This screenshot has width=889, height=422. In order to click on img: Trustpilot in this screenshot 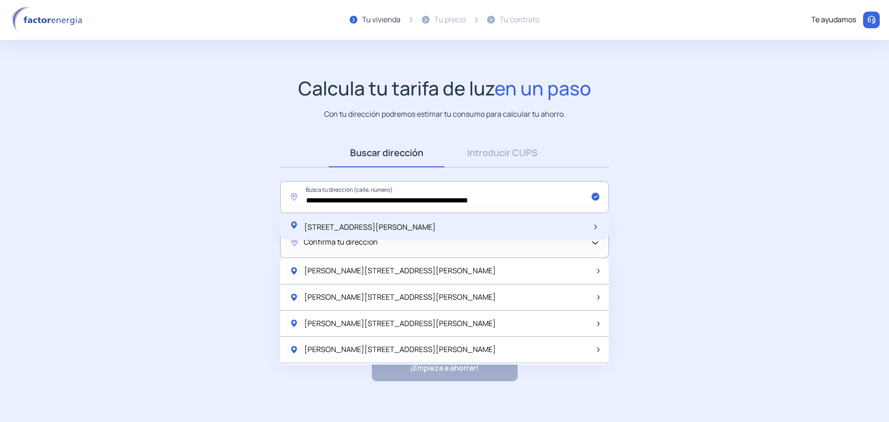, I will do `click(500, 398)`.